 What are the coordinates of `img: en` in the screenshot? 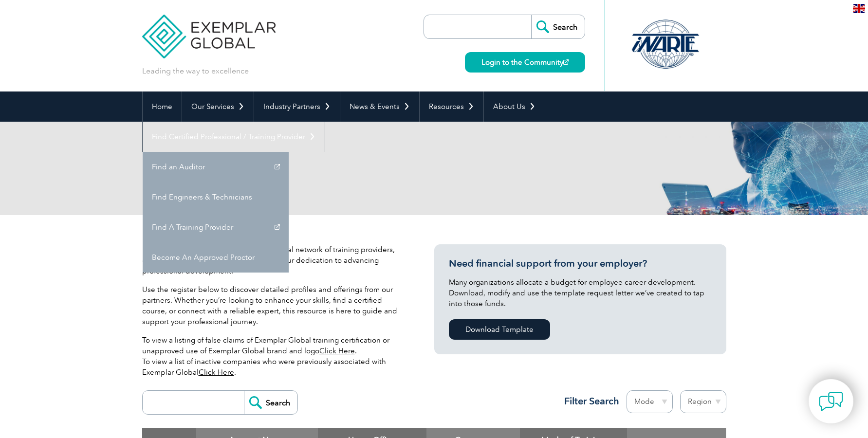 It's located at (859, 8).